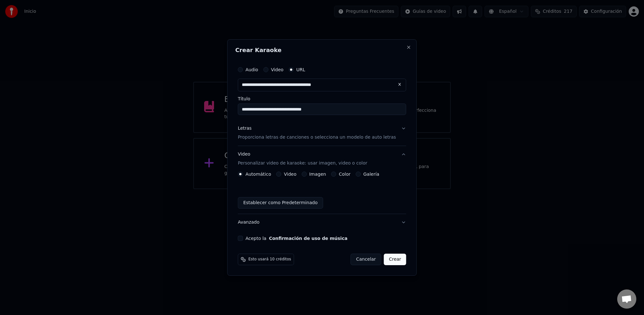  What do you see at coordinates (302, 159) in the screenshot?
I see `div: Video` at bounding box center [302, 159].